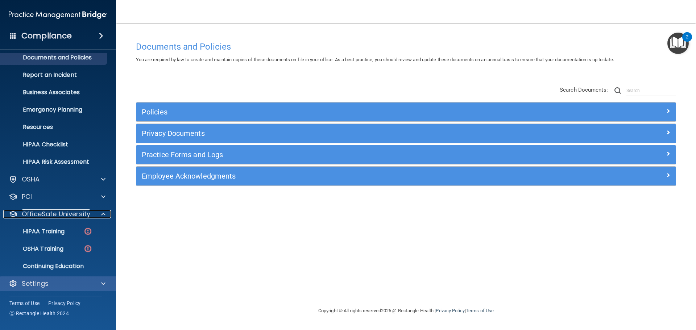  Describe the element at coordinates (406, 155) in the screenshot. I see `a: Practice Forms and Logs` at that location.